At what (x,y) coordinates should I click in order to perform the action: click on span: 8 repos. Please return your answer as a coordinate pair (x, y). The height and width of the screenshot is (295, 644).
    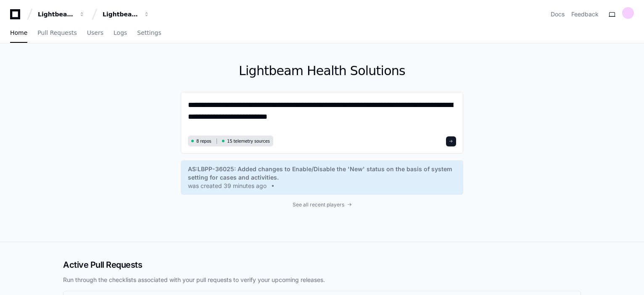
    Looking at the image, I should click on (204, 141).